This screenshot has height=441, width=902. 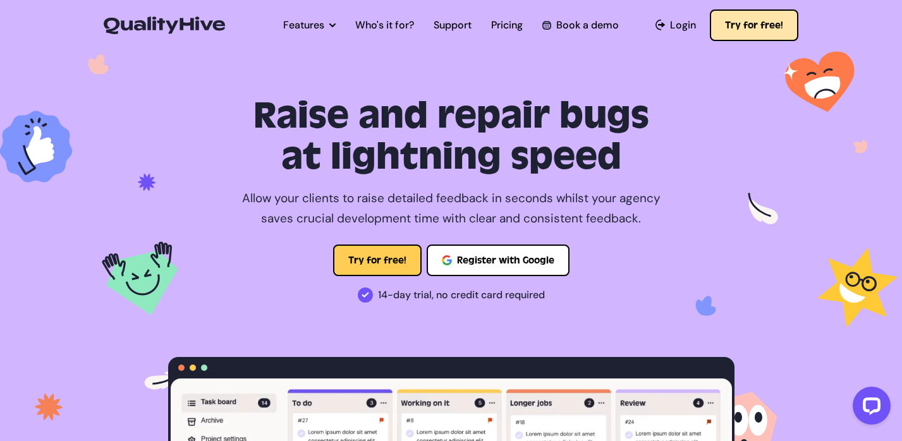 I want to click on a: Features, so click(x=309, y=25).